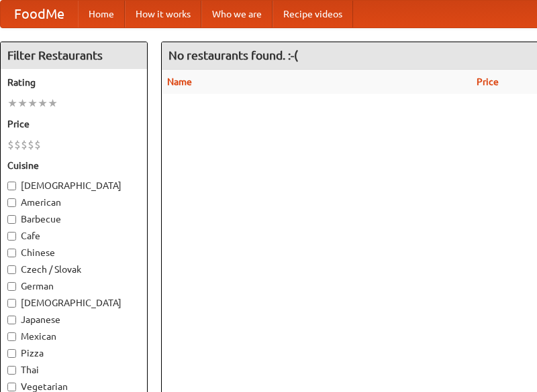 The height and width of the screenshot is (392, 537). What do you see at coordinates (74, 165) in the screenshot?
I see `h5: Cuisine` at bounding box center [74, 165].